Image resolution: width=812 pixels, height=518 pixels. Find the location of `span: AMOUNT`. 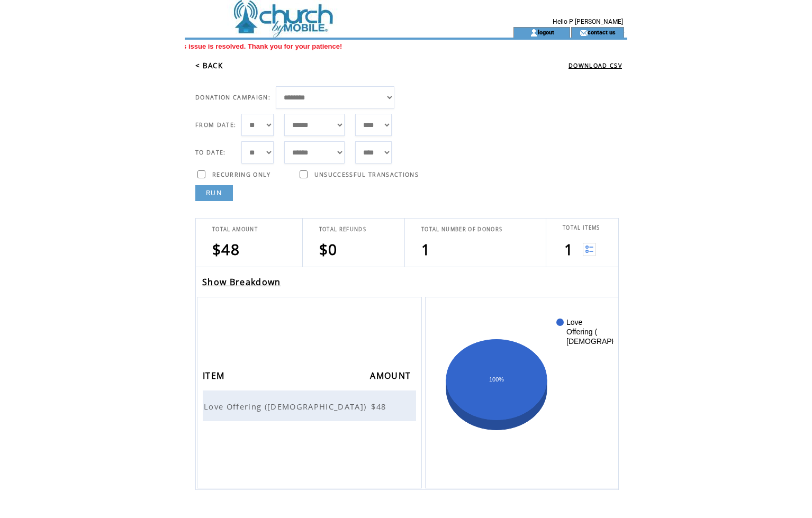

span: AMOUNT is located at coordinates (392, 377).